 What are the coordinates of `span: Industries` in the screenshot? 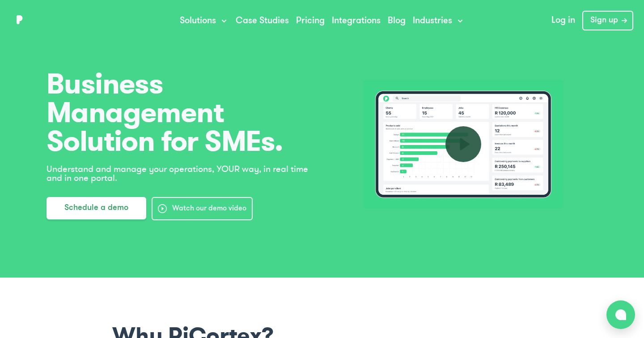 It's located at (433, 21).